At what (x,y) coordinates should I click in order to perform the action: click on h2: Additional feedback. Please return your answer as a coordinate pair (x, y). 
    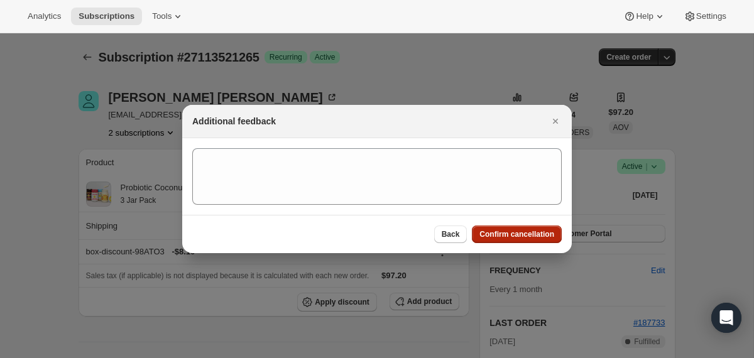
    Looking at the image, I should click on (234, 121).